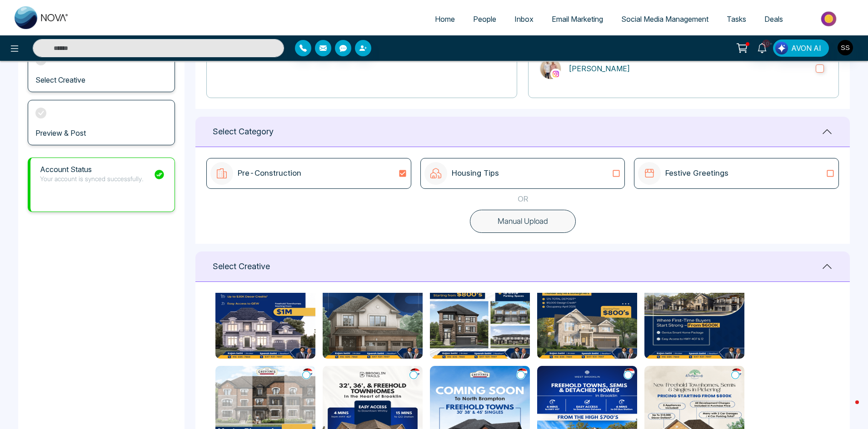  I want to click on img: Trafalgar Highlands (28).png, so click(266, 308).